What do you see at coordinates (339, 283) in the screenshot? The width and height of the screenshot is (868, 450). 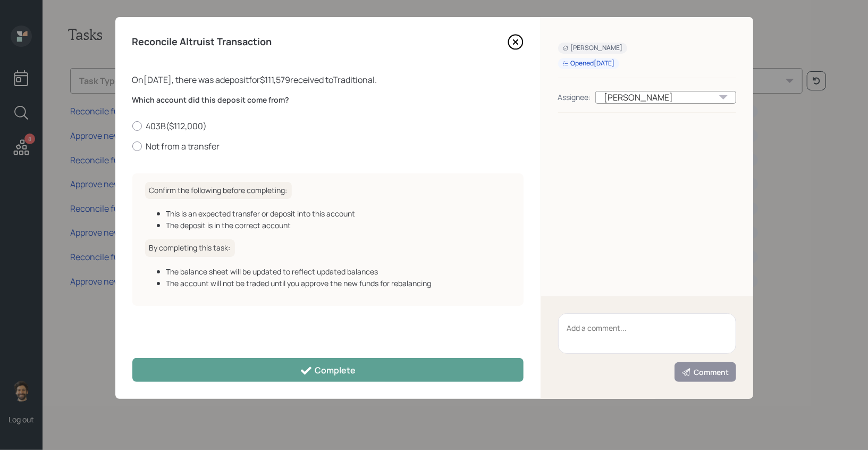 I see `div: The account will not be traded until you approve the new funds for rebalancing` at bounding box center [339, 283].